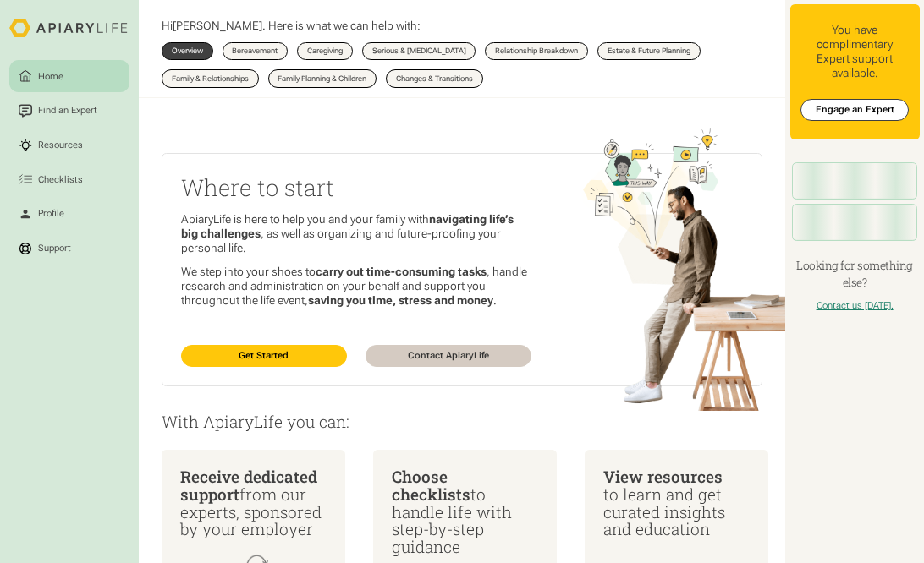 The image size is (924, 563). I want to click on div: Family & Relationships, so click(210, 79).